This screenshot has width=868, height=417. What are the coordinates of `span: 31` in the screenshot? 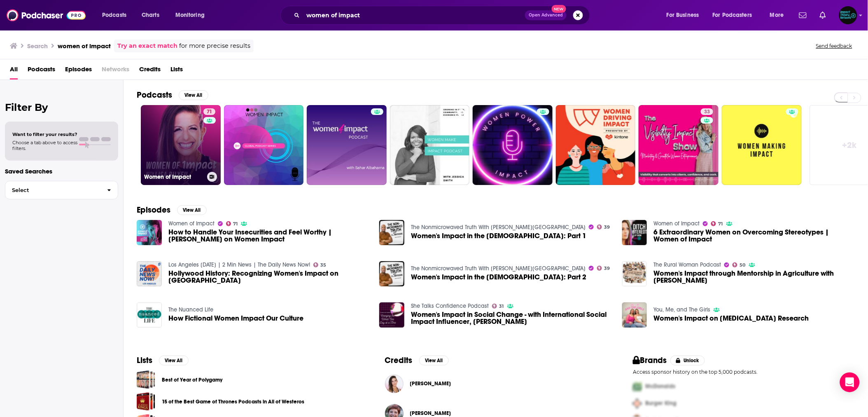 It's located at (501, 306).